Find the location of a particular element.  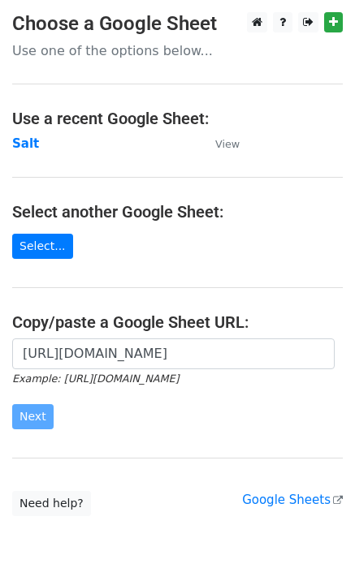

strong: Salt is located at coordinates (25, 144).